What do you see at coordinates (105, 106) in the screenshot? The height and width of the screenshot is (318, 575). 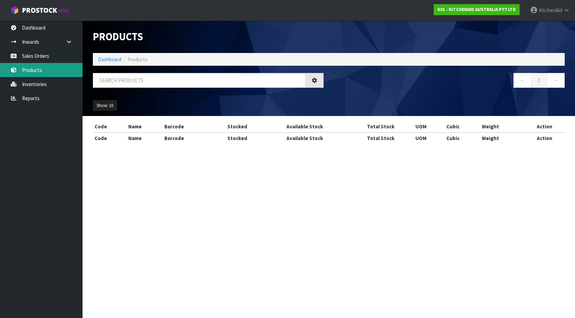 I see `button: Show: 10` at bounding box center [105, 106].